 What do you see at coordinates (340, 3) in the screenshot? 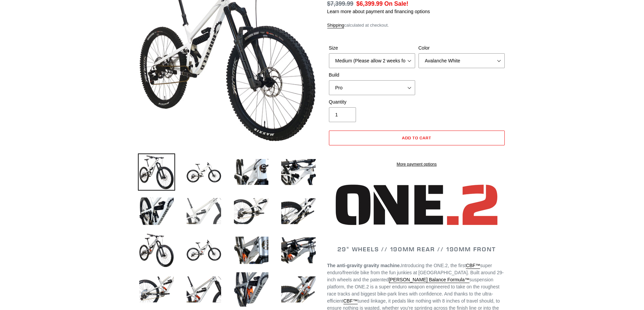
I see `s: $7,399.99` at bounding box center [340, 3].